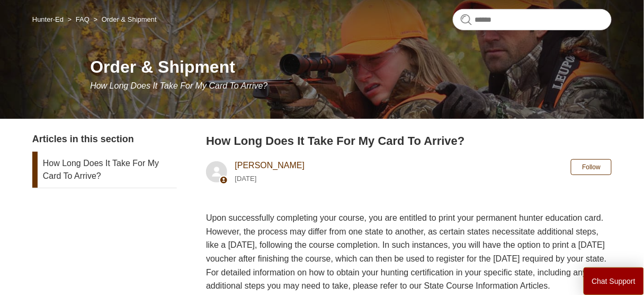  What do you see at coordinates (79, 19) in the screenshot?
I see `li: FAQ` at bounding box center [79, 19].